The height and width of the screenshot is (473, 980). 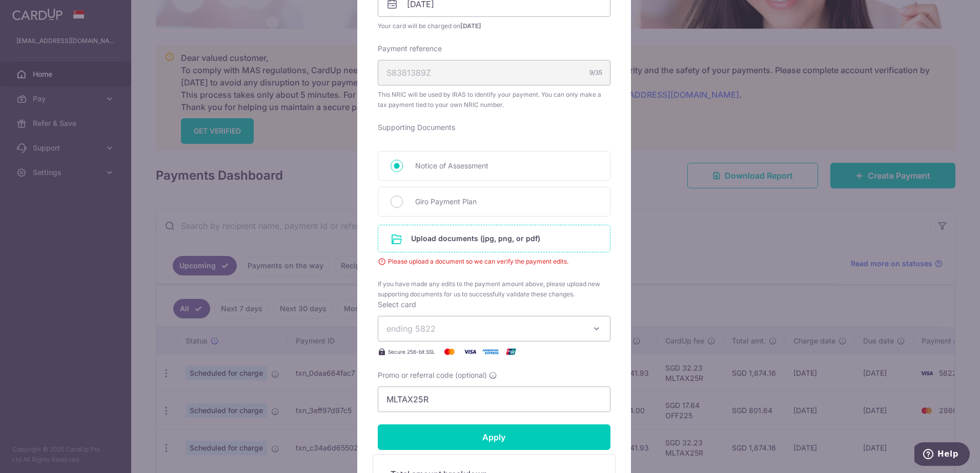 What do you see at coordinates (470, 352) in the screenshot?
I see `img: Visa` at bounding box center [470, 352].